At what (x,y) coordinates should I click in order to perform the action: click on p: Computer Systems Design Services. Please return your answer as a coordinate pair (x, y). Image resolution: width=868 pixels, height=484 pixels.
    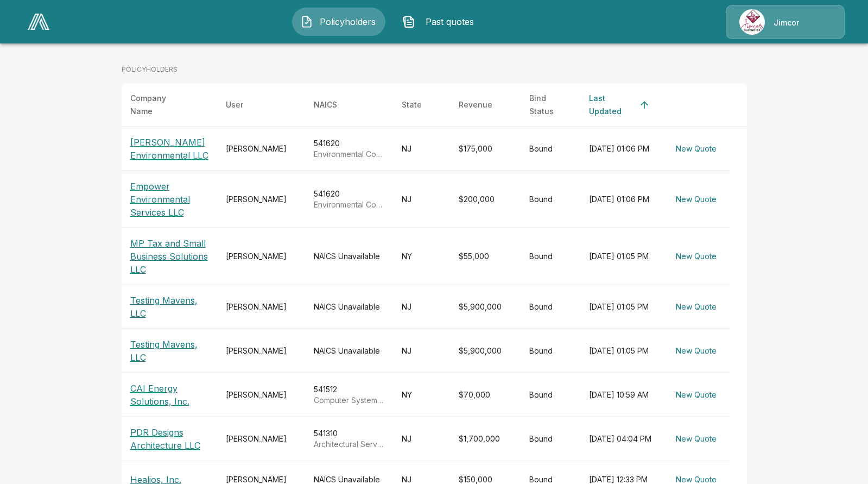
    Looking at the image, I should click on (349, 400).